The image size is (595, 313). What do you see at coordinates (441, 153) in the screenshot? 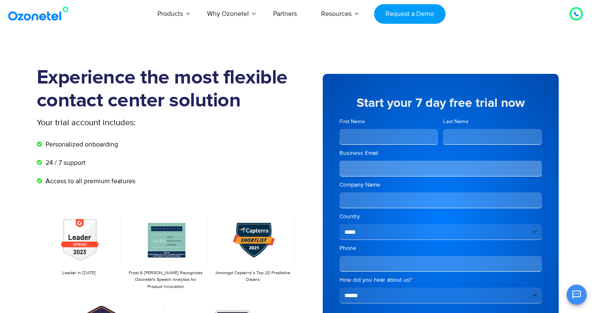
I see `label: Business Email` at bounding box center [441, 153].